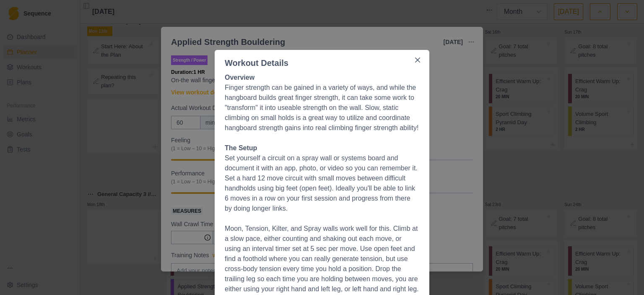  What do you see at coordinates (322, 259) in the screenshot?
I see `p: Moon, Tension, Kilter, and Spray walls work well for this. Climb at a slow pace, either counting ...` at bounding box center [322, 259].